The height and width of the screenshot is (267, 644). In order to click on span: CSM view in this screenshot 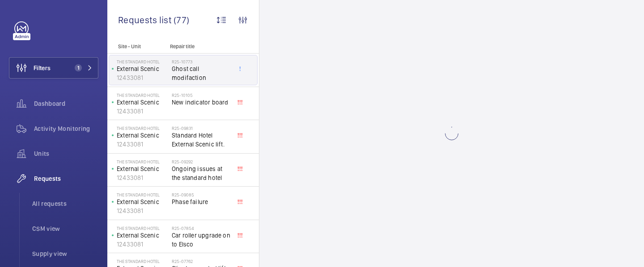, I will do `click(65, 229)`.